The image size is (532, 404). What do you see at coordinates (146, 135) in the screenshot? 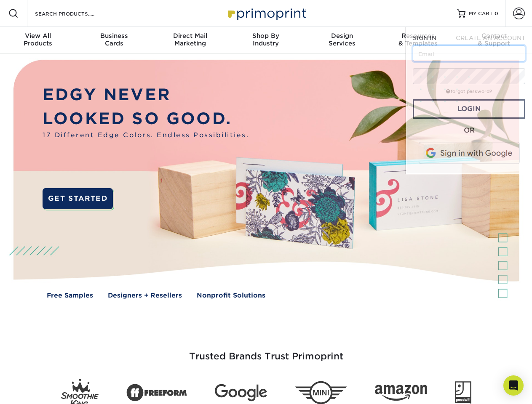
I see `span: 17 Different Edge Colors. Endless Possibilities.` at bounding box center [146, 135].